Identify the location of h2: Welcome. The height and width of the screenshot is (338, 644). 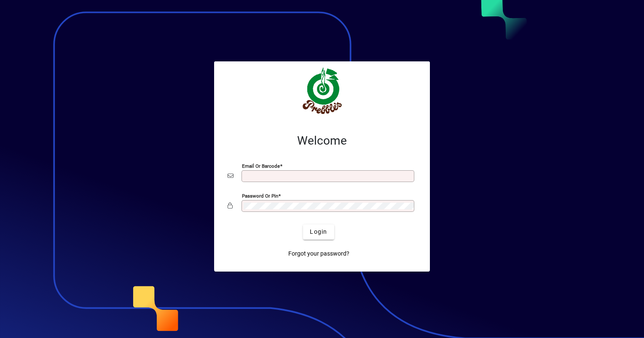
(322, 141).